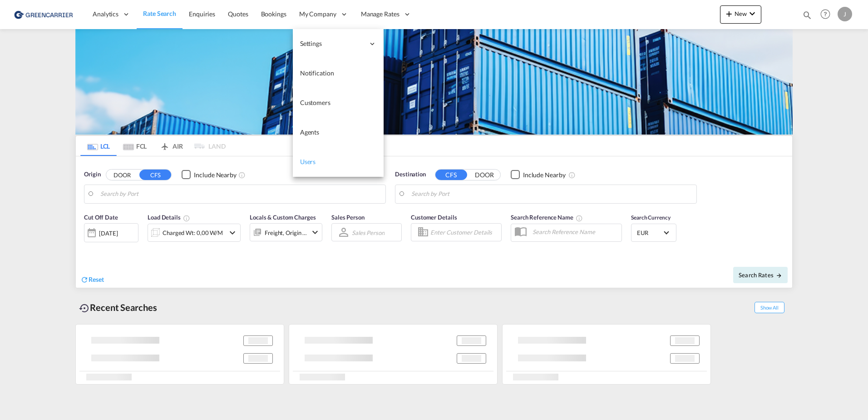  What do you see at coordinates (575, 232) in the screenshot?
I see `input: Search Reference Name` at bounding box center [575, 232].